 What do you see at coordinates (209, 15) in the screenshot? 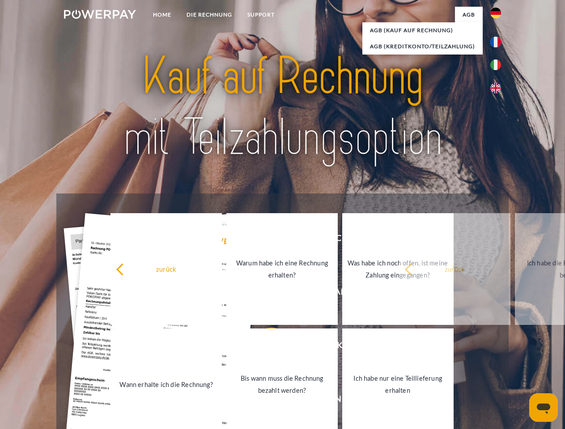
I see `a: DIE RECHNUNG` at bounding box center [209, 15].